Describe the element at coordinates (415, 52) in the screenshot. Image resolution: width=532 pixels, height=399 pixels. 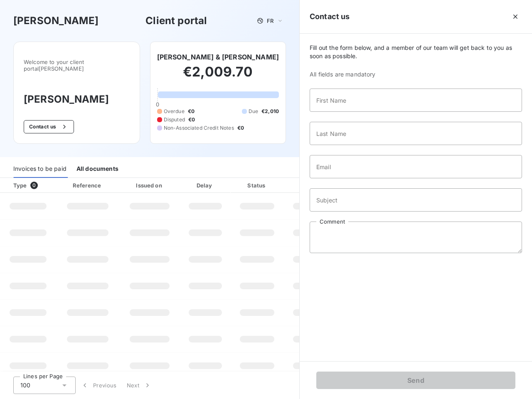
I see `span: Fill out the form below, and a member of our team will get back to you as soon as possible.` at that location.